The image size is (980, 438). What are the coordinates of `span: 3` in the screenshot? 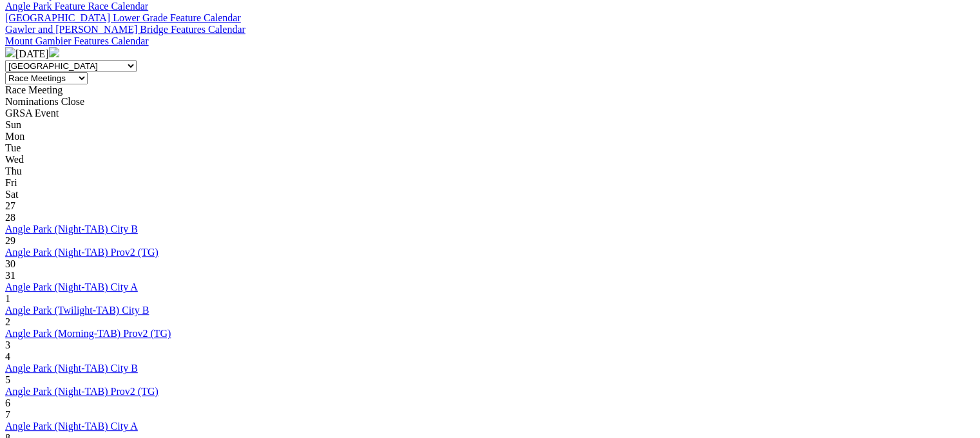 It's located at (8, 345).